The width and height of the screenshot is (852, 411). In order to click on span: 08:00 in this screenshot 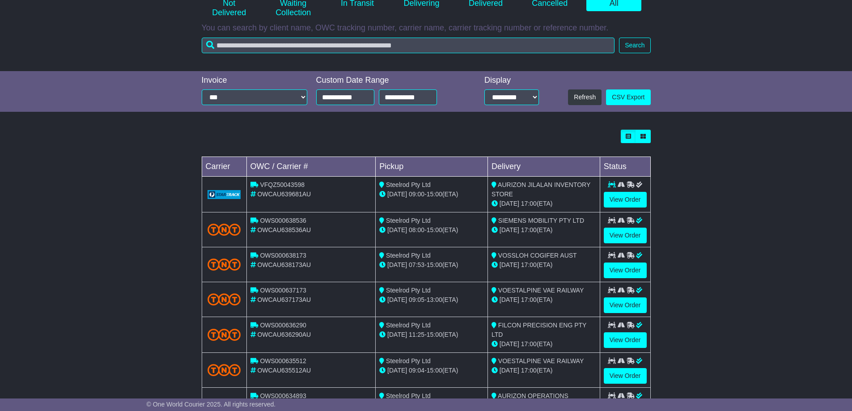, I will do `click(416, 230)`.